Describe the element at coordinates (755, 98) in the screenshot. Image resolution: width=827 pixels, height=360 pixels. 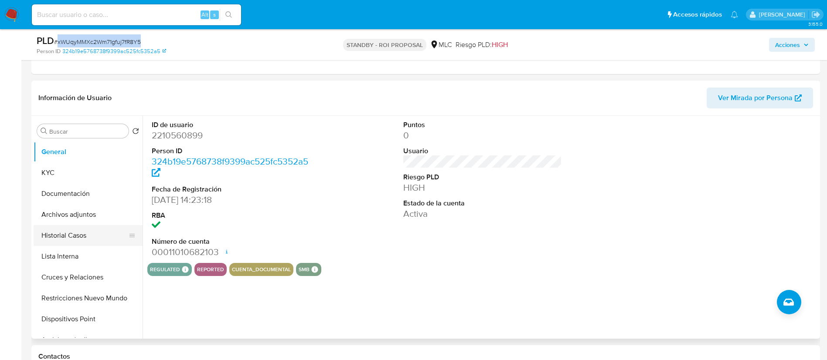
I see `span: Ver Mirada por Persona` at that location.